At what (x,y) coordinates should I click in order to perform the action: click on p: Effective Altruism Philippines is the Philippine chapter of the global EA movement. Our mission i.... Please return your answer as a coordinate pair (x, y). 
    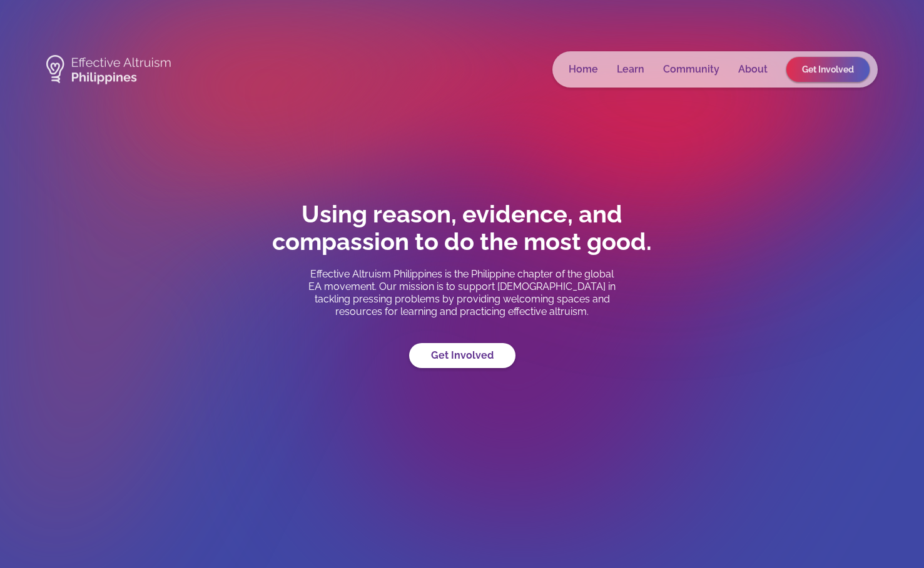
    Looking at the image, I should click on (462, 293).